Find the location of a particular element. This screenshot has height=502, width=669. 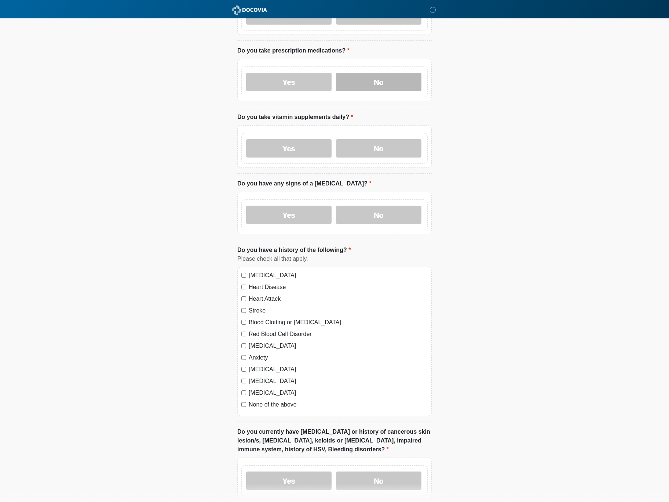

input: Anxiety is located at coordinates (244, 357).